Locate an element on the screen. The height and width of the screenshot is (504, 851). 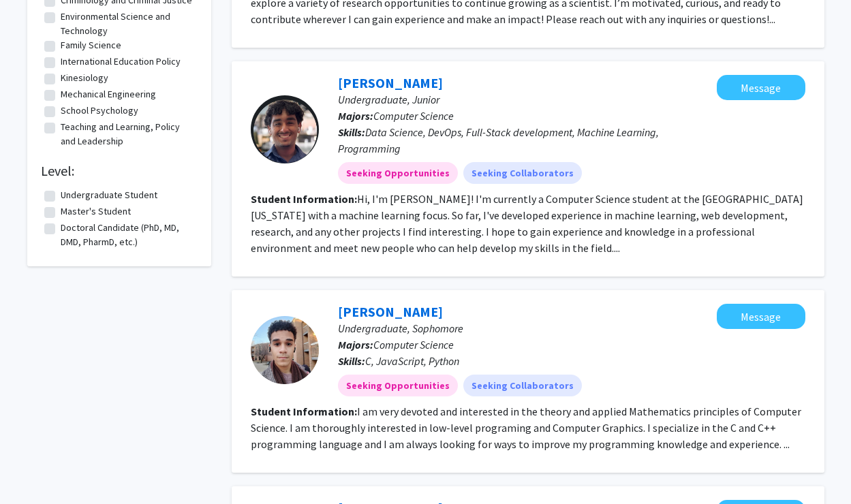
label: Kinesiology is located at coordinates (85, 77).